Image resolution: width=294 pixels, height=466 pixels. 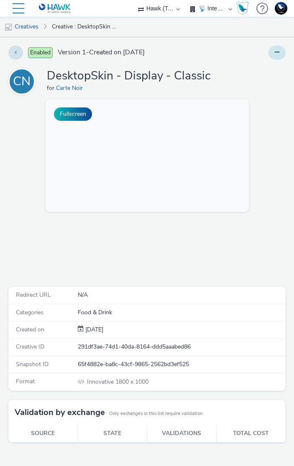 What do you see at coordinates (83, 294) in the screenshot?
I see `span: N/A` at bounding box center [83, 294].